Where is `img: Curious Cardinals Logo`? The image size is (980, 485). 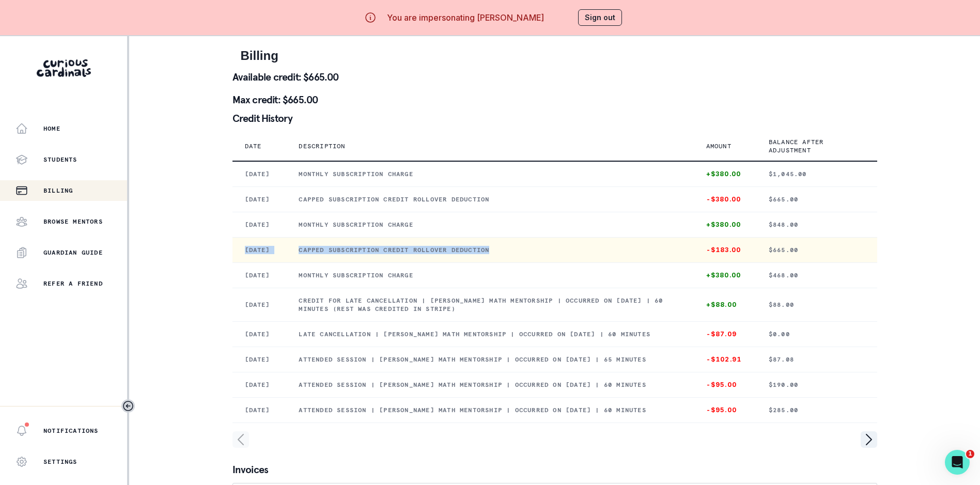 img: Curious Cardinals Logo is located at coordinates (63, 69).